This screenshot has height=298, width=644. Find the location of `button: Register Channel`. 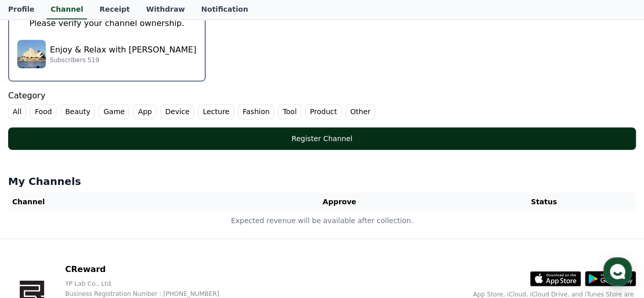

button: Register Channel is located at coordinates (321, 139).